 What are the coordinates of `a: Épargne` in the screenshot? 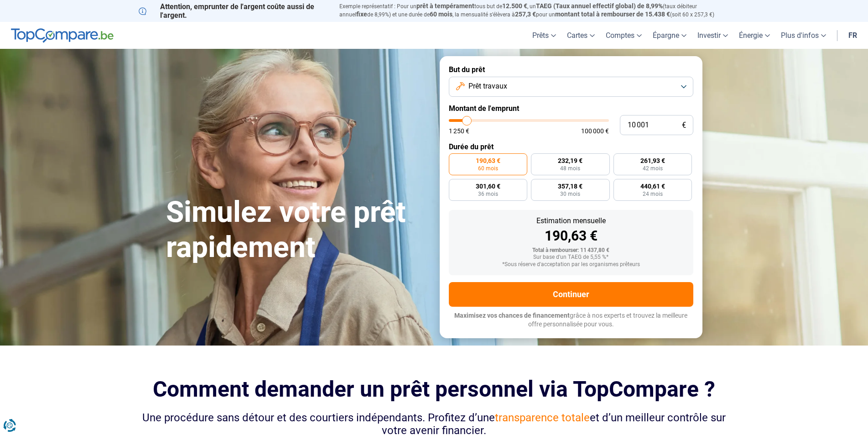 It's located at (669, 35).